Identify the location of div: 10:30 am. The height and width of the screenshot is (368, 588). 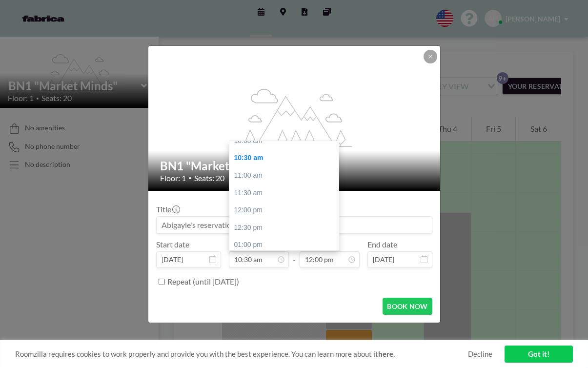
(284, 158).